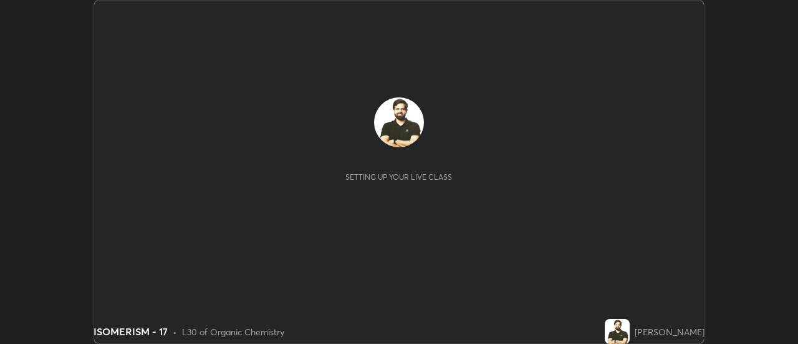 Image resolution: width=798 pixels, height=344 pixels. Describe the element at coordinates (233, 331) in the screenshot. I see `div: L30 of Organic Chemistry` at that location.